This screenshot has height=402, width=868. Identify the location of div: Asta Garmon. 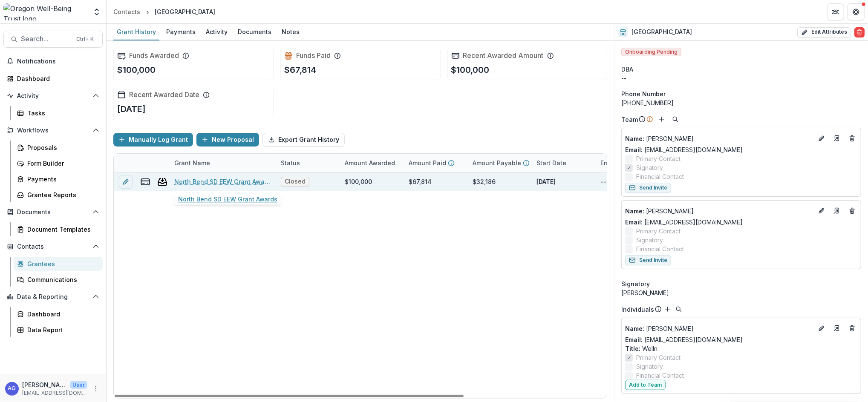
(12, 388).